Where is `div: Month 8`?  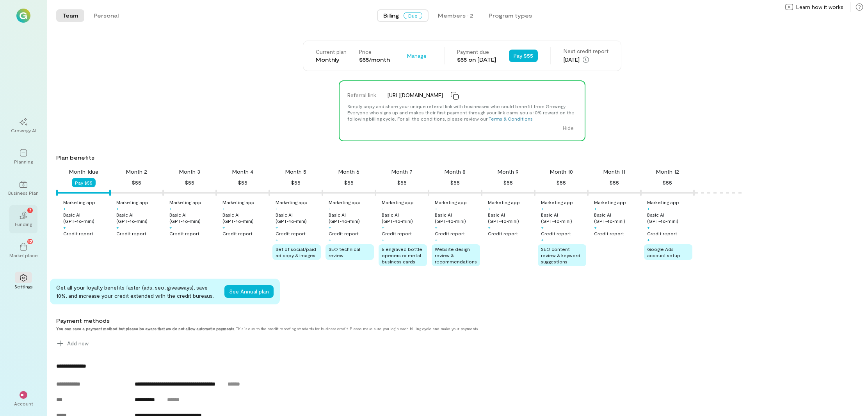 div: Month 8 is located at coordinates (455, 172).